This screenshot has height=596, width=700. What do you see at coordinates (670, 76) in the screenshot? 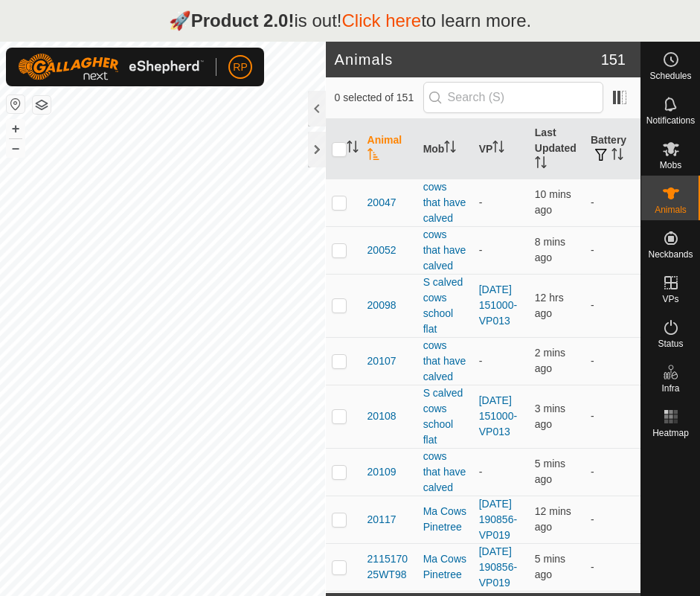
I see `span: Schedules` at bounding box center [670, 76].